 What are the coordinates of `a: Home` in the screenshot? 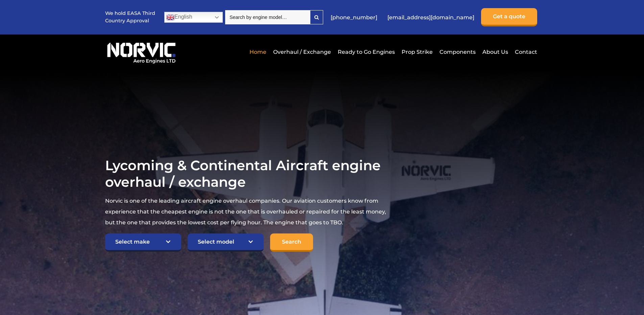 It's located at (258, 52).